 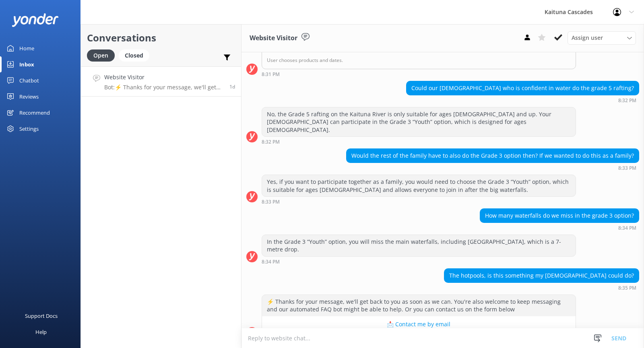 What do you see at coordinates (27, 48) in the screenshot?
I see `div: Home` at bounding box center [27, 48].